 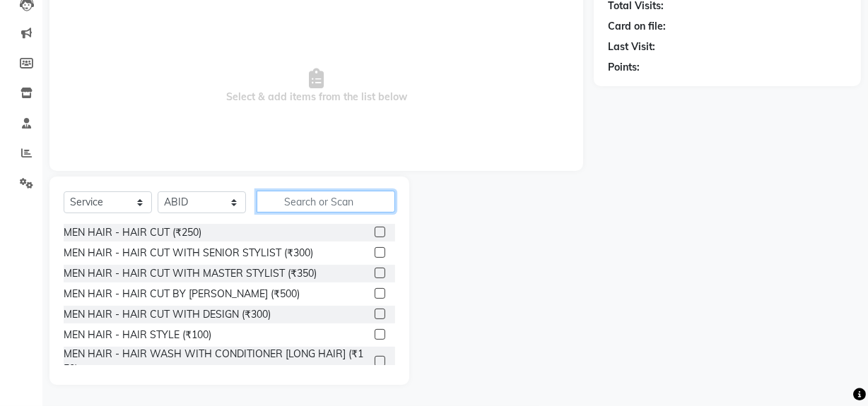 I want to click on div: MEN HAIR - HAIR CUT (₹250), so click(x=132, y=233).